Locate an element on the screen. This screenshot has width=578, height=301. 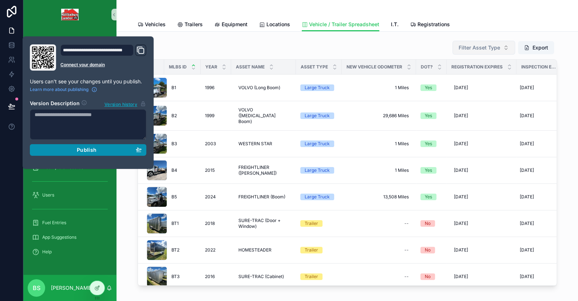
a: 2024 is located at coordinates (216, 197).